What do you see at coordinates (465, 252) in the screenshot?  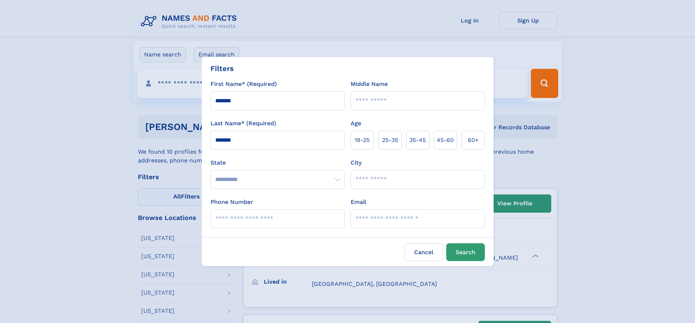 I see `button: Search` at bounding box center [465, 252].